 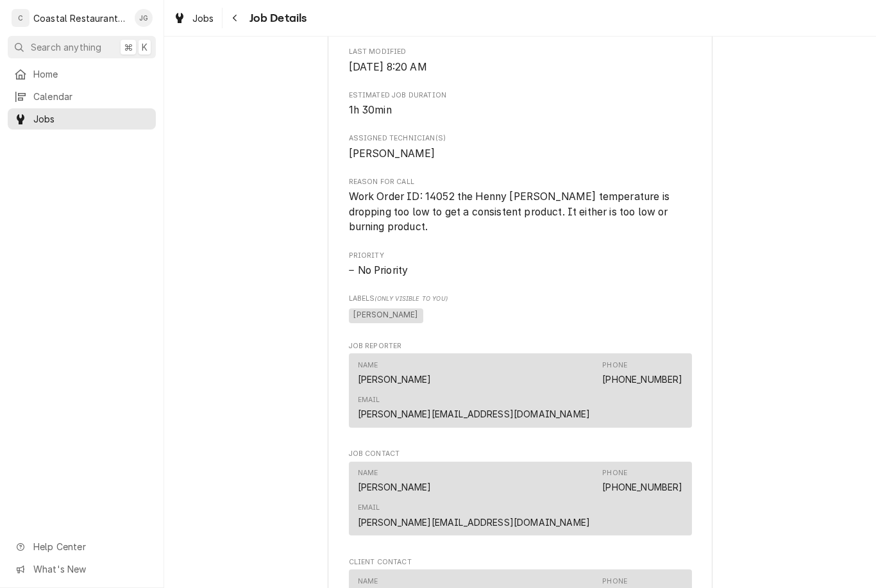 I want to click on span: Home, so click(x=91, y=74).